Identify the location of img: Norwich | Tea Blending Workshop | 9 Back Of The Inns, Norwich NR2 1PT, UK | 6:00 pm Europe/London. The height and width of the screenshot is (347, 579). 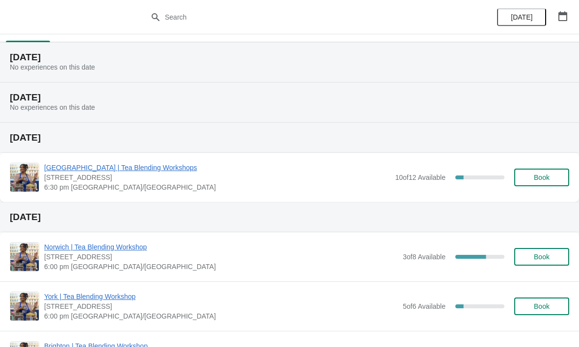
(25, 257).